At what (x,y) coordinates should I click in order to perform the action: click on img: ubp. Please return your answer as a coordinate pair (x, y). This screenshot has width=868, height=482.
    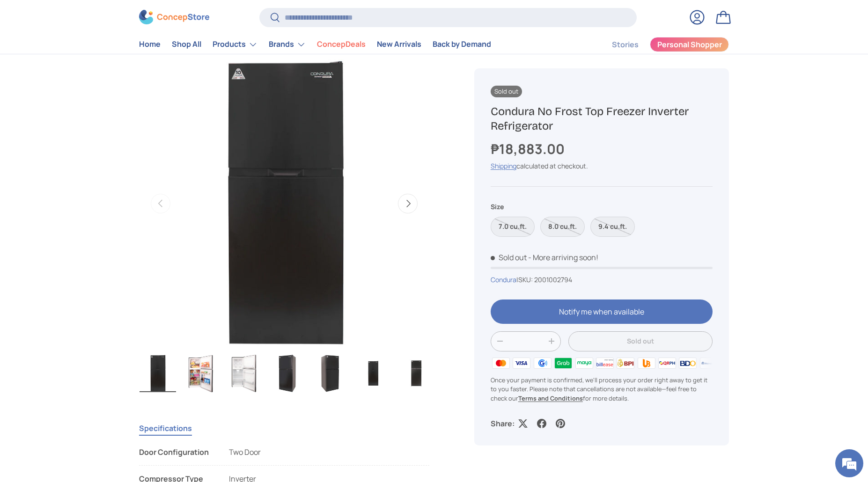
    Looking at the image, I should click on (646, 363).